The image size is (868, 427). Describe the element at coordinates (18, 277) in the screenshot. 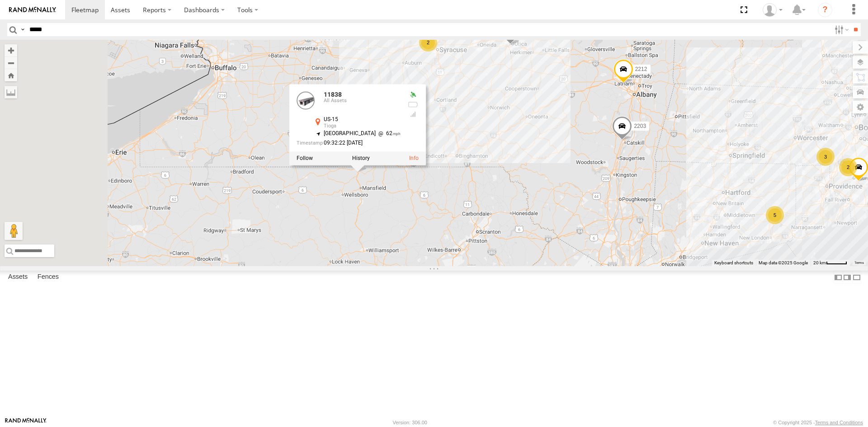

I see `label: Assets` at that location.